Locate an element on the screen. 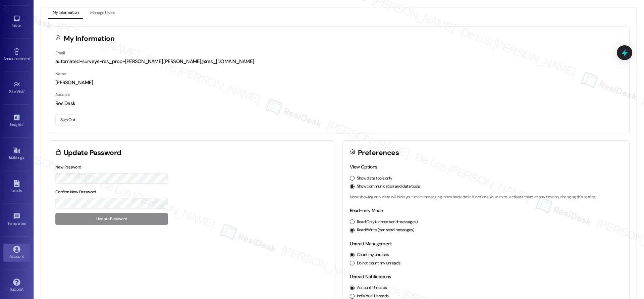 This screenshot has height=299, width=644. button: My Information is located at coordinates (65, 13).